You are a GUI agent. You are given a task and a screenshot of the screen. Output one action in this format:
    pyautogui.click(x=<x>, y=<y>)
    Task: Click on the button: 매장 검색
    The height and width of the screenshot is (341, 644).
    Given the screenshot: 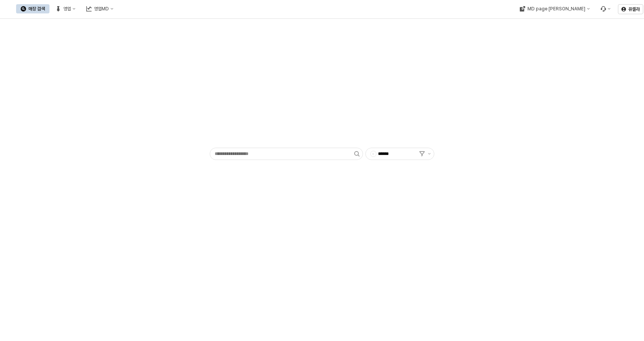 What is the action you would take?
    pyautogui.click(x=33, y=9)
    